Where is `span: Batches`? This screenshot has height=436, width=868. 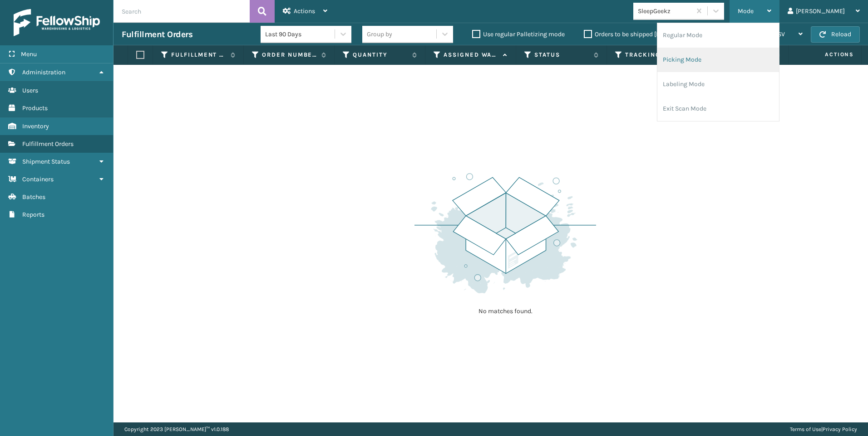
span: Batches is located at coordinates (33, 196).